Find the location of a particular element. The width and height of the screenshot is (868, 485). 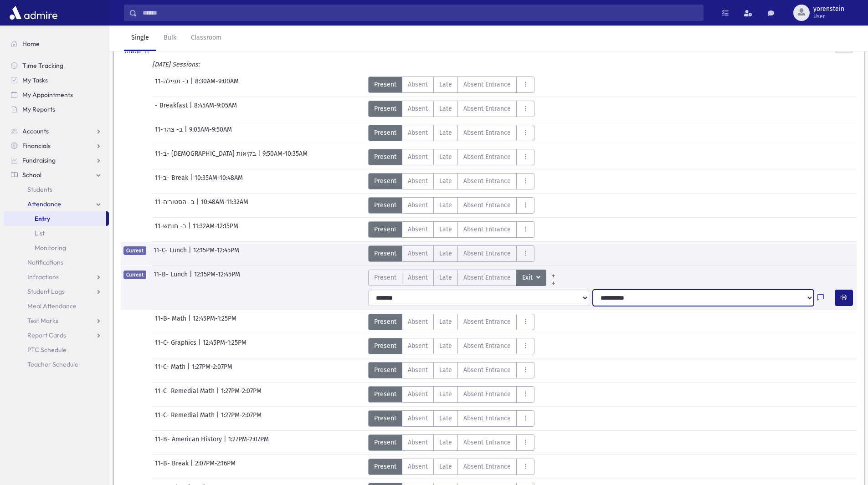

span: 1:27PM-2:07PM is located at coordinates (241, 394).